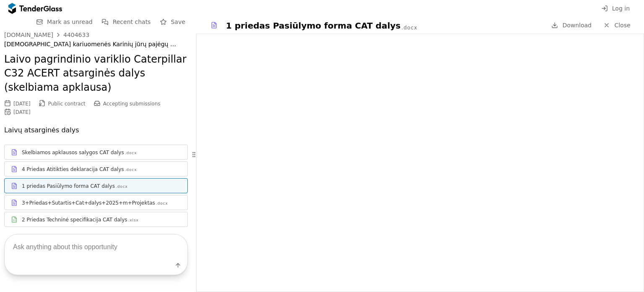 The height and width of the screenshot is (292, 644). I want to click on div: Skelbiamos apklausos salygos CAT dalys, so click(73, 152).